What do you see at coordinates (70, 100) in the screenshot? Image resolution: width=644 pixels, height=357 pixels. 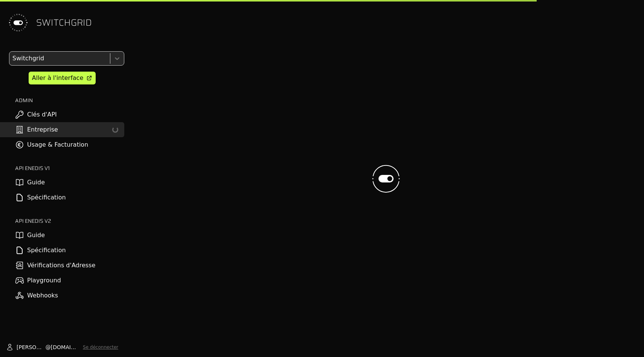 I see `h2: ADMIN` at bounding box center [70, 100].